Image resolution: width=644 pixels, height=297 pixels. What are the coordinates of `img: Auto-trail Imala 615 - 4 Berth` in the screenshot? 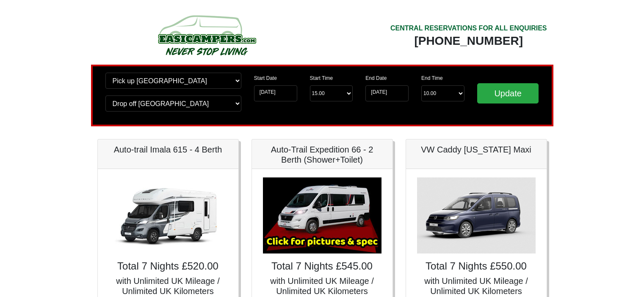 It's located at (168, 216).